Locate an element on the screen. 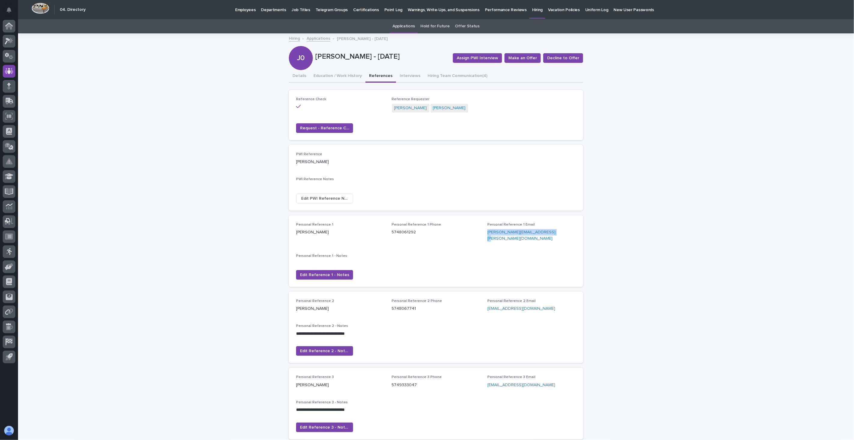 This screenshot has height=440, width=854. a: 5748061292 is located at coordinates (404, 232).